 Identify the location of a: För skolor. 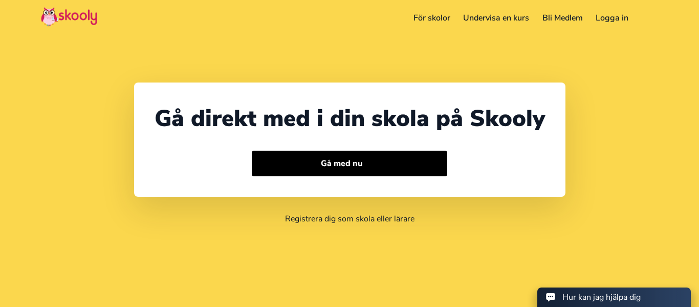
(432, 18).